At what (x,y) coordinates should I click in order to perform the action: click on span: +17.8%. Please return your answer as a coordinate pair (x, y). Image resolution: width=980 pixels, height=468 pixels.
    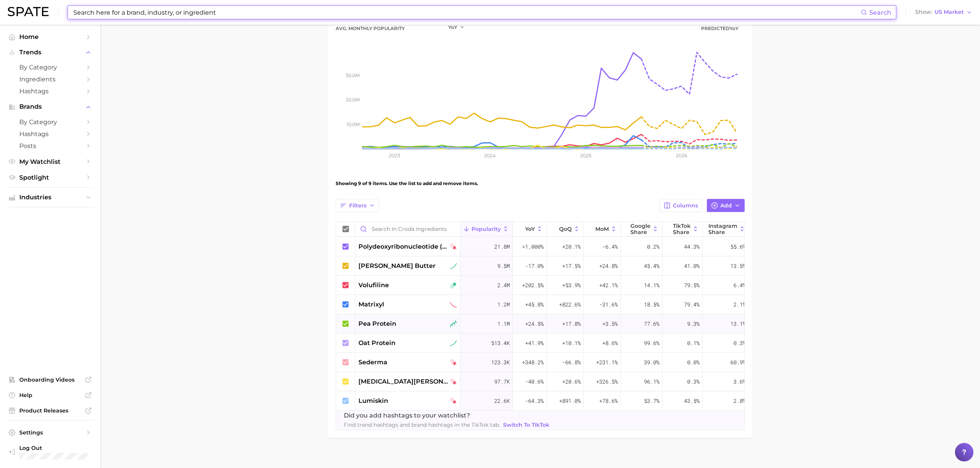
    Looking at the image, I should click on (571, 324).